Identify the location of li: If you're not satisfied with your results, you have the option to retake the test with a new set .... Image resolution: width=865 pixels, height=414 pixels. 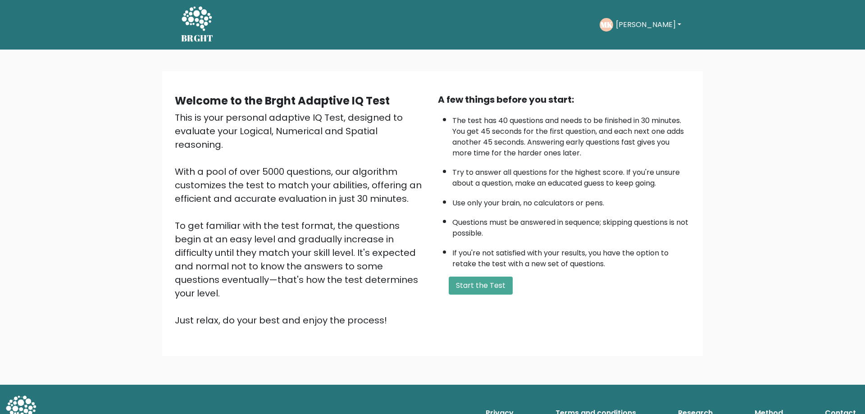
(571, 256).